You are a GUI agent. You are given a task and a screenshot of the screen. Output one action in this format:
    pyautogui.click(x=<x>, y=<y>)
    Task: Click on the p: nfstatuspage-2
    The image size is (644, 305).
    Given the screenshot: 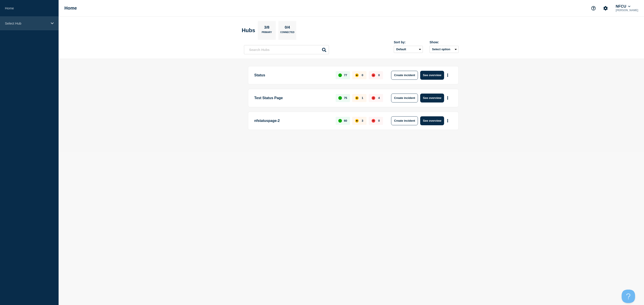 What is the action you would take?
    pyautogui.click(x=292, y=121)
    